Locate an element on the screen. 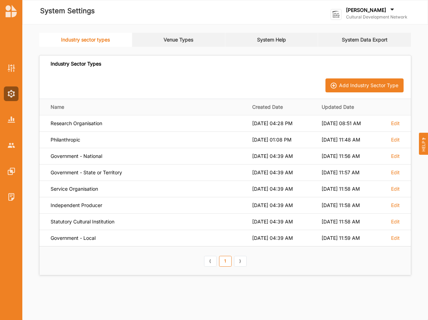  label: System Settings is located at coordinates (67, 11).